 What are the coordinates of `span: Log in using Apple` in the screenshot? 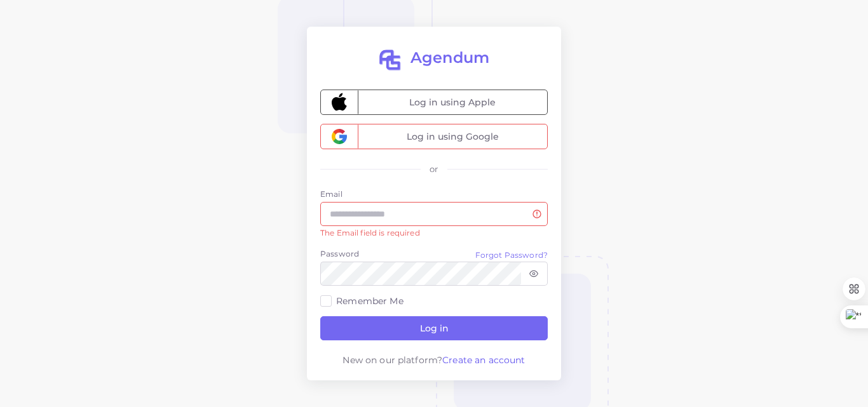 It's located at (453, 102).